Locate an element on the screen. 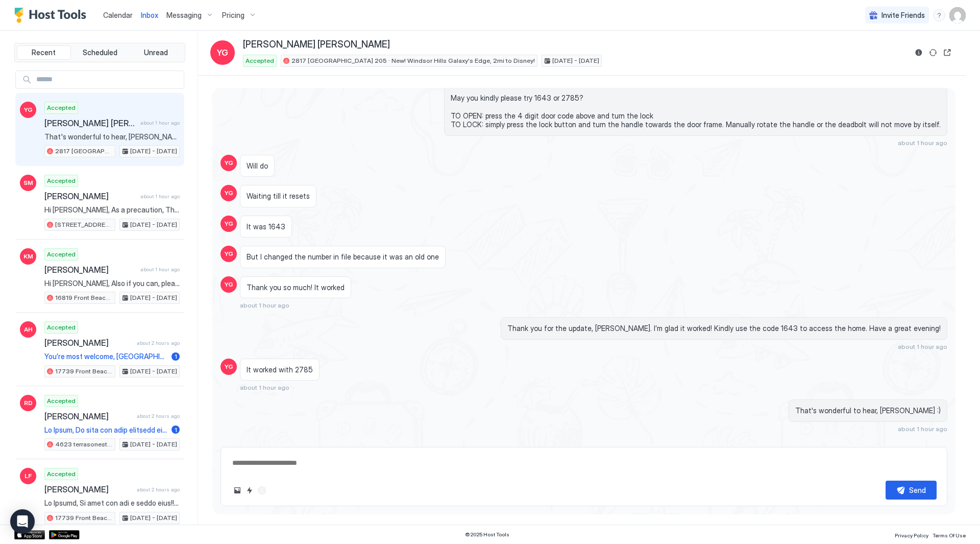  span: It was 1643 is located at coordinates (266, 227).